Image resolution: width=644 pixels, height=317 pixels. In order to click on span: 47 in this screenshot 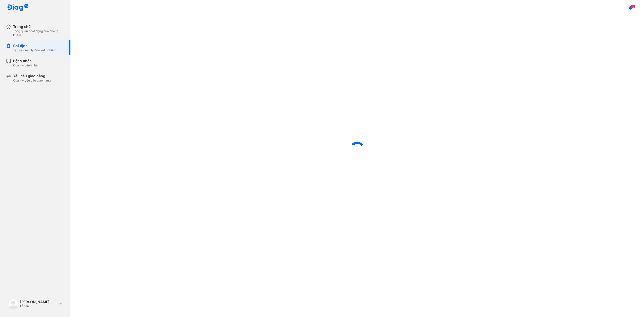, I will do `click(633, 7)`.